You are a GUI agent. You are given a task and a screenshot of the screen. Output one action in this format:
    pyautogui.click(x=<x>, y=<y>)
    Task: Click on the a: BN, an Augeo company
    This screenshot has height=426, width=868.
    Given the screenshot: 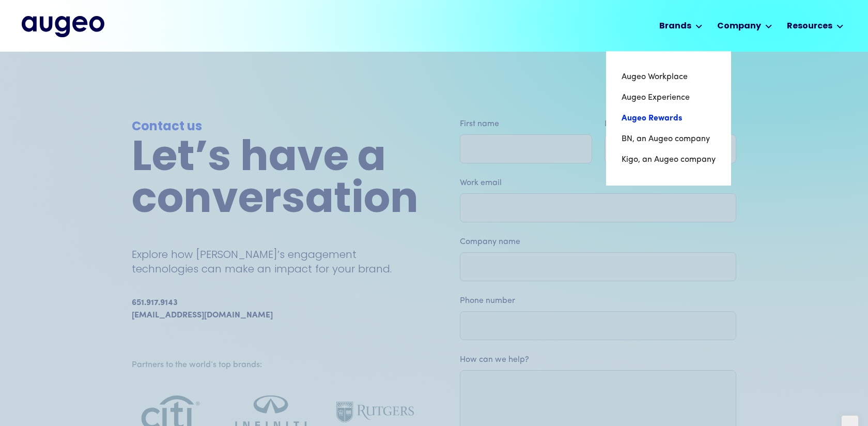 What is the action you would take?
    pyautogui.click(x=668, y=139)
    